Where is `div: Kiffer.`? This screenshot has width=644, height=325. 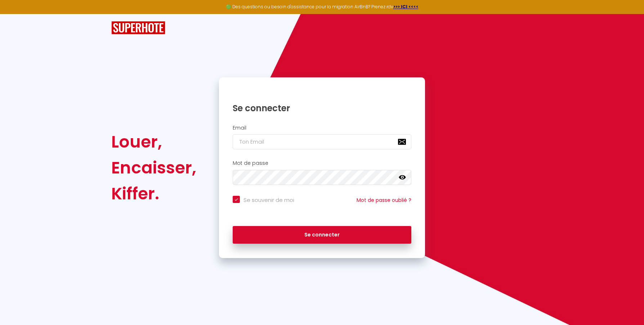
div: Kiffer. is located at coordinates (154, 194).